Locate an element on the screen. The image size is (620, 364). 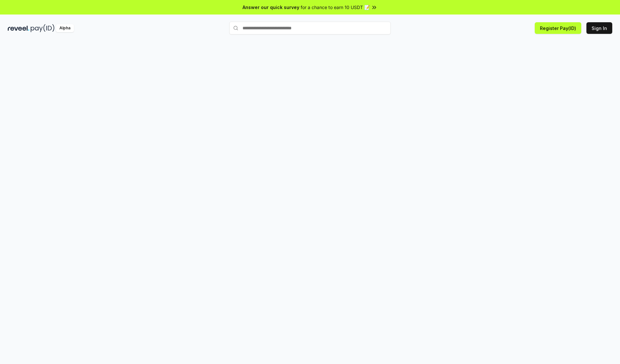
img: reveel_dark is located at coordinates (18, 28).